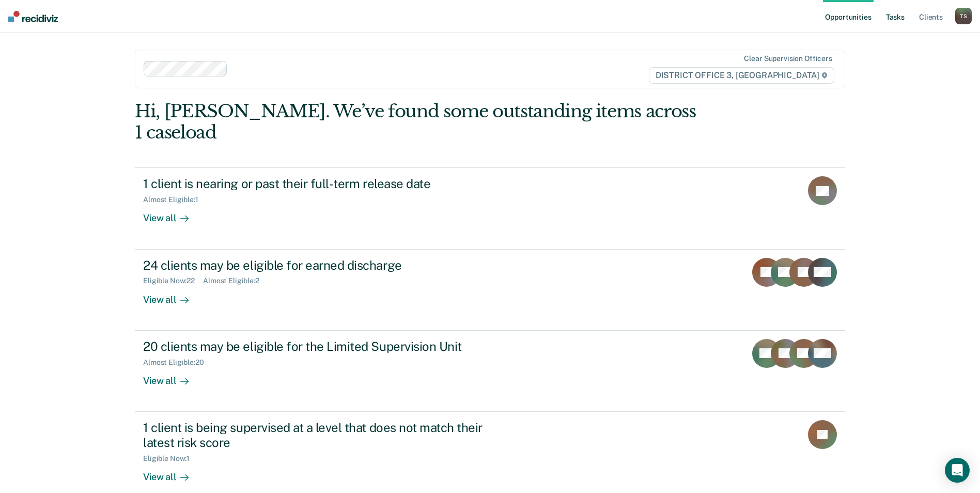  I want to click on a: 20 clients may be eligible for the Limited Supervision UnitAlmost Eligible:20View all, so click(490, 371).